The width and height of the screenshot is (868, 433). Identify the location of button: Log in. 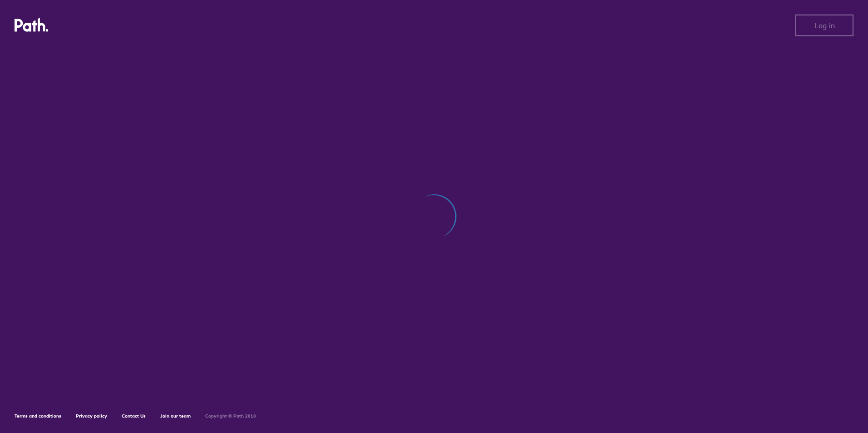
(824, 25).